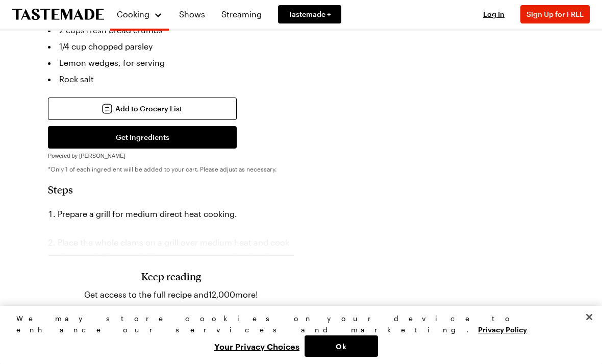 The width and height of the screenshot is (602, 364). Describe the element at coordinates (142, 109) in the screenshot. I see `button: Add to Grocery List` at that location.